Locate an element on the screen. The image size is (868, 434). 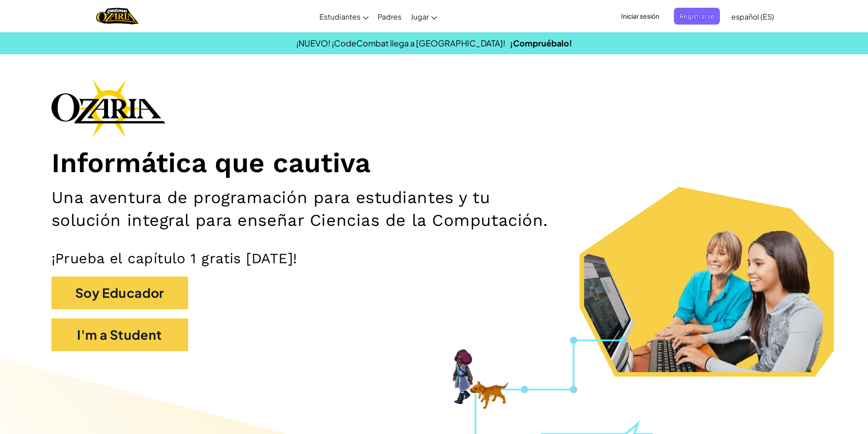
img: Home is located at coordinates (117, 16).